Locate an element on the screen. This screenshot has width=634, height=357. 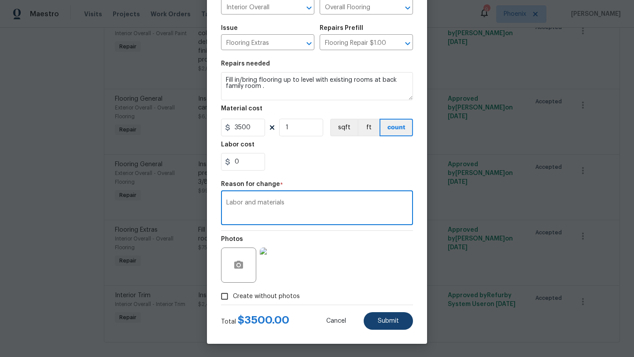
h5: Material cost is located at coordinates (242, 109).